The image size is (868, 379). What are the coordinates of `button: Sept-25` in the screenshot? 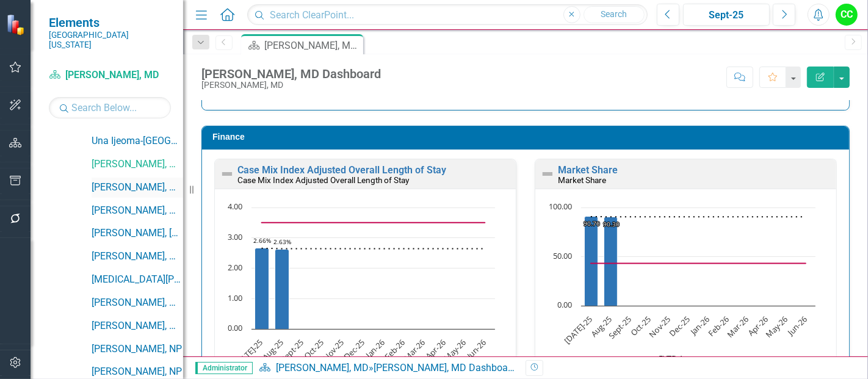 It's located at (726, 15).